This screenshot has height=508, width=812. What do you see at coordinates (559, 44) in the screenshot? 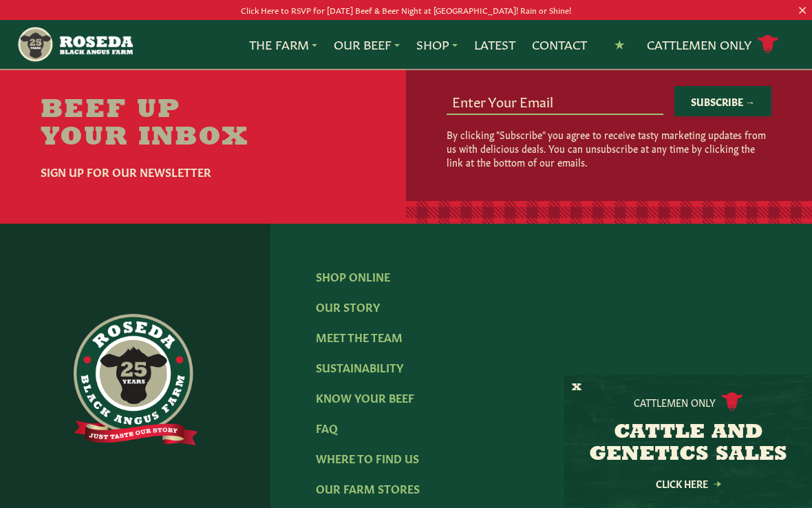
I see `a: Contact` at bounding box center [559, 44].